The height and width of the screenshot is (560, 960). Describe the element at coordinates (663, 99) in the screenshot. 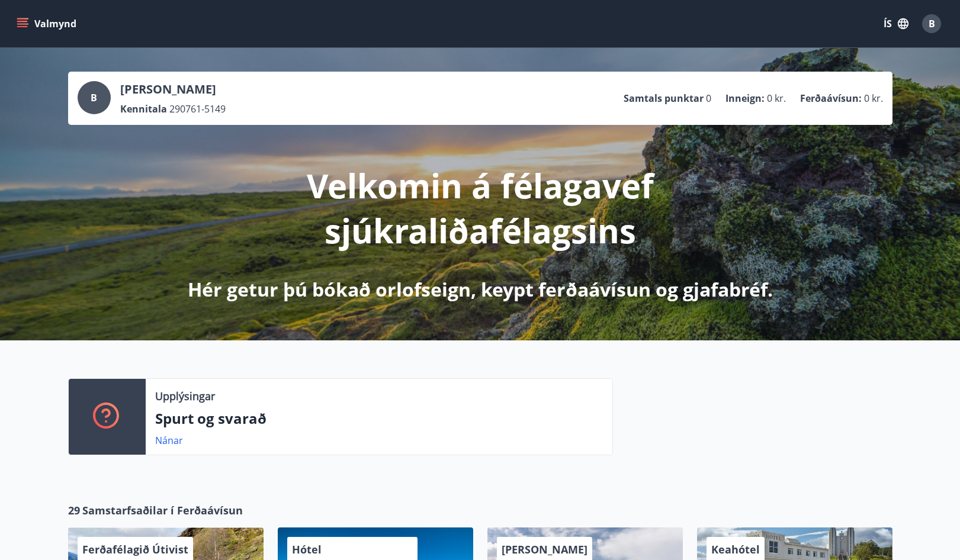

I see `p: Samtals punktar` at that location.